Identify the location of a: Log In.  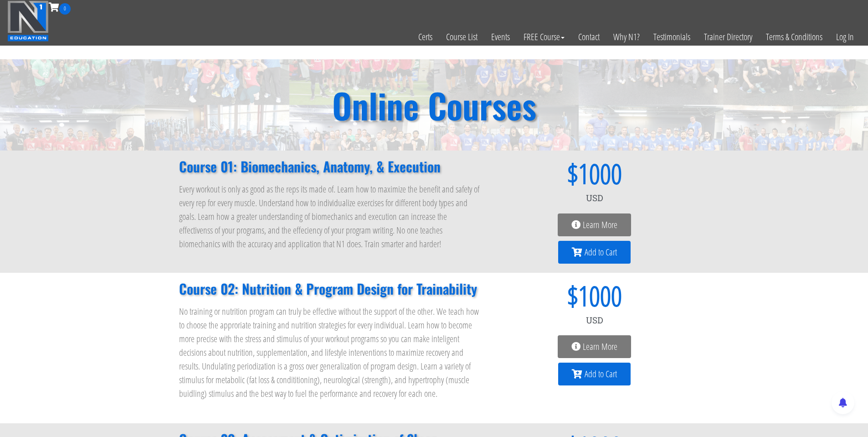
(845, 37).